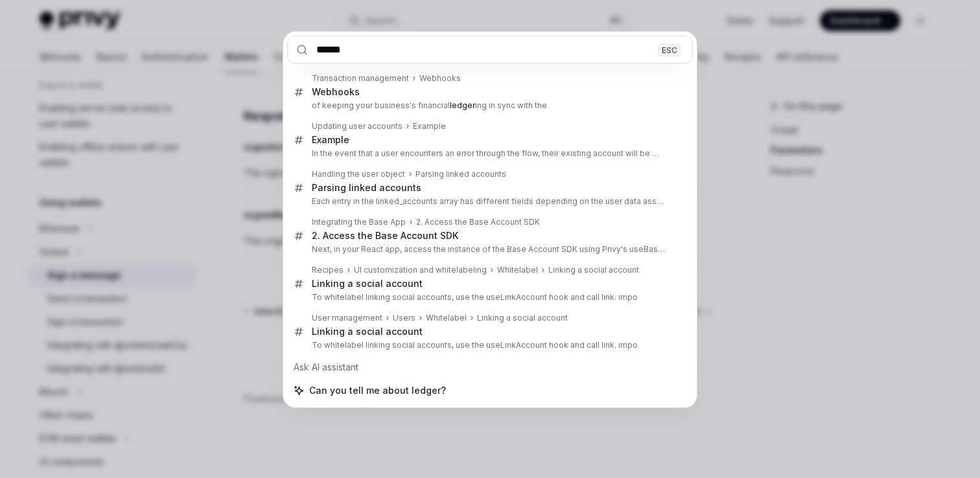  What do you see at coordinates (360, 79) in the screenshot?
I see `div: Transaction management` at bounding box center [360, 79].